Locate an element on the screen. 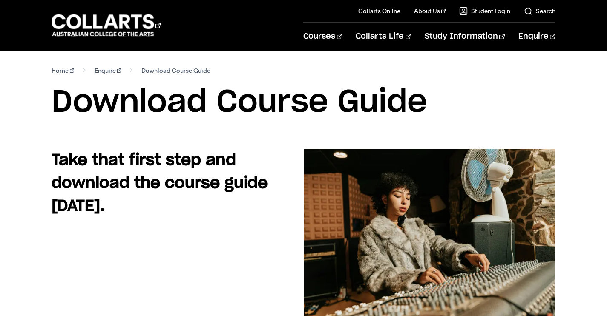 The height and width of the screenshot is (335, 607). div: Go to homepage is located at coordinates (106, 25).